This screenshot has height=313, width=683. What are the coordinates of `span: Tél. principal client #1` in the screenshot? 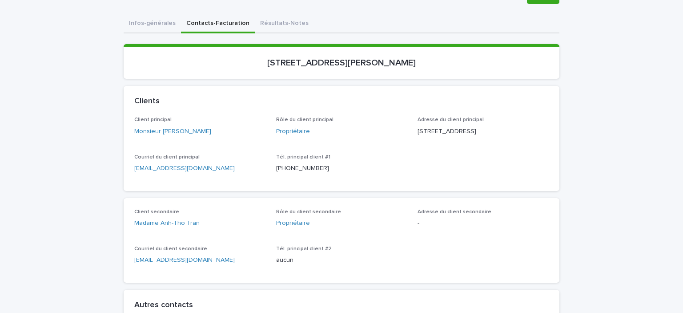 It's located at (303, 157).